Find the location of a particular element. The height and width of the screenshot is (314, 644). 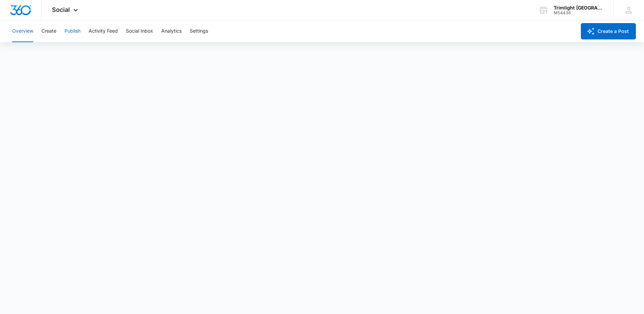

button: Publish is located at coordinates (72, 32).